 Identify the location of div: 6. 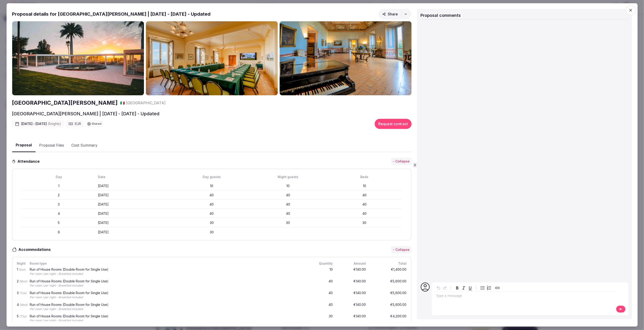
(59, 232).